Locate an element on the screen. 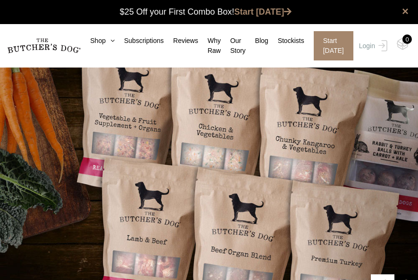 Image resolution: width=418 pixels, height=280 pixels. a: Stockists is located at coordinates (286, 41).